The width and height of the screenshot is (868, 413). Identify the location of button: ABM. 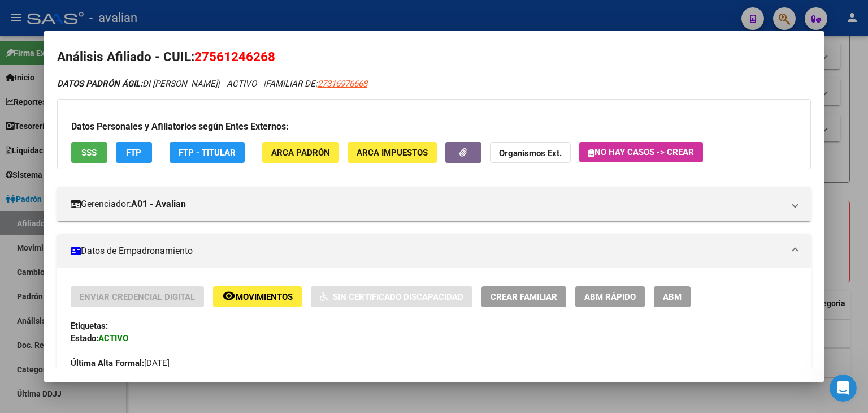
(672, 296).